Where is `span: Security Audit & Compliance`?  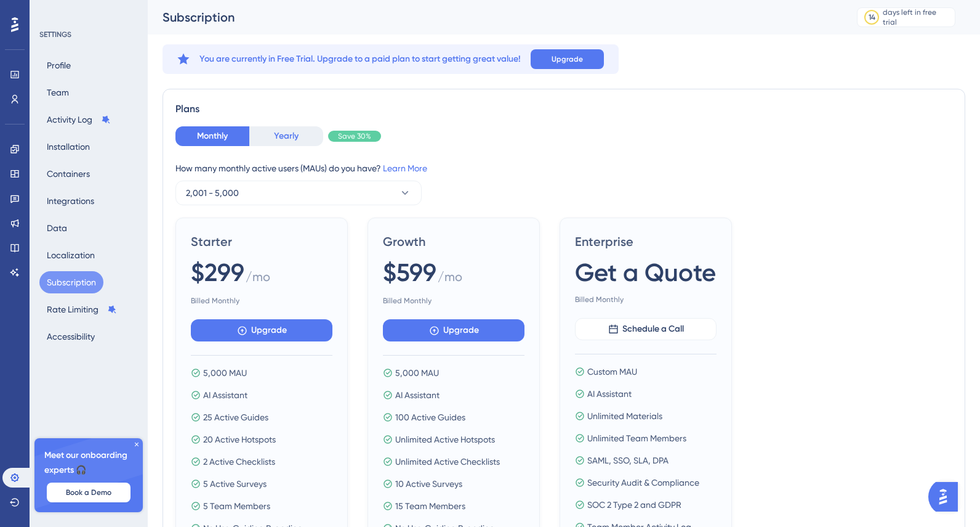
span: Security Audit & Compliance is located at coordinates (644, 482).